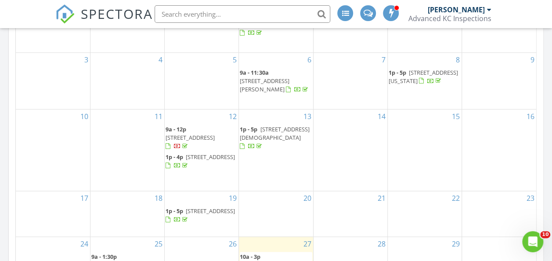 This screenshot has height=261, width=552. Describe the element at coordinates (382, 244) in the screenshot. I see `a: Go to August 28, 2025` at that location.